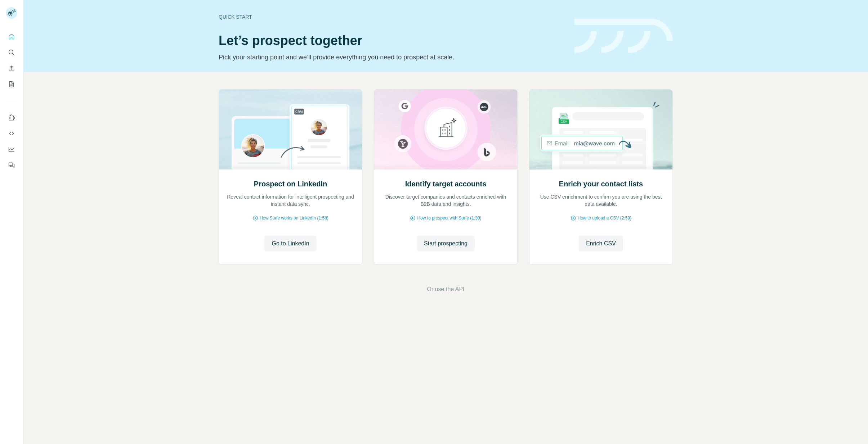  I want to click on div: Quick start, so click(392, 17).